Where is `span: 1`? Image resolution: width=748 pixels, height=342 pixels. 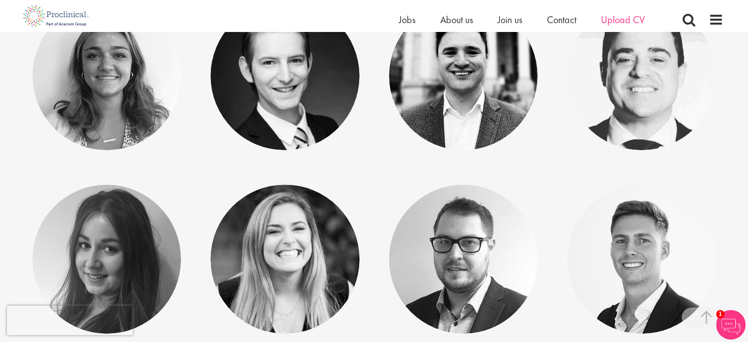
span: 1 is located at coordinates (720, 314).